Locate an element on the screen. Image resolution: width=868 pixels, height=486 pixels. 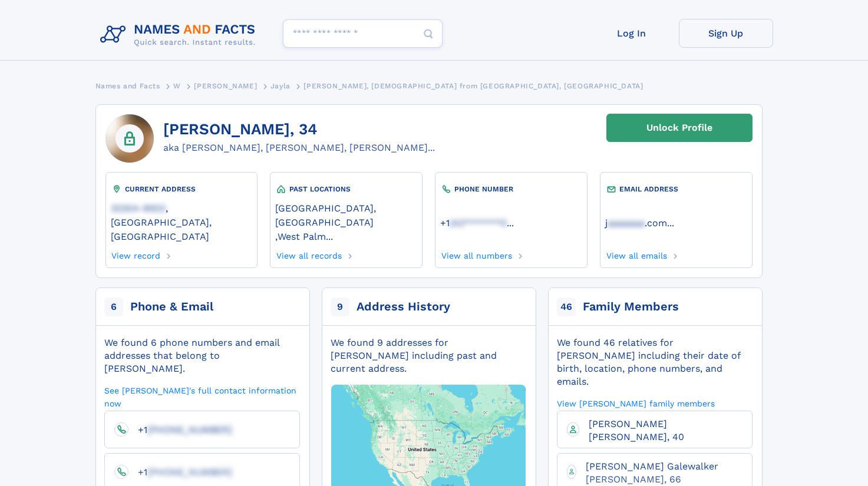
button: Search Button is located at coordinates (428, 34).